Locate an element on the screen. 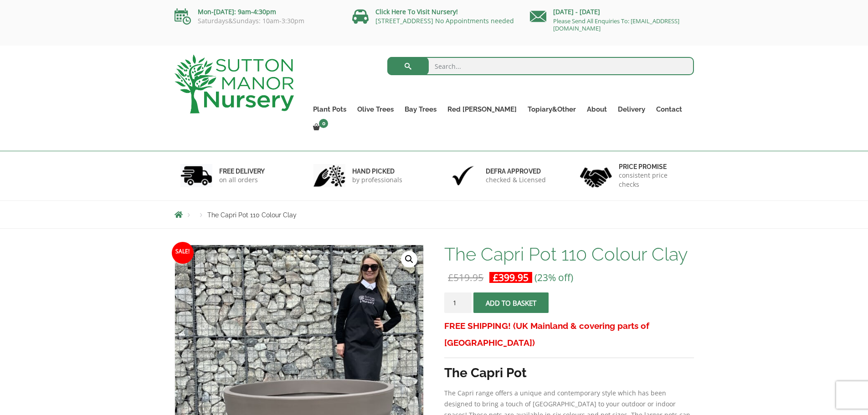  p: on all orders is located at coordinates (242, 180).